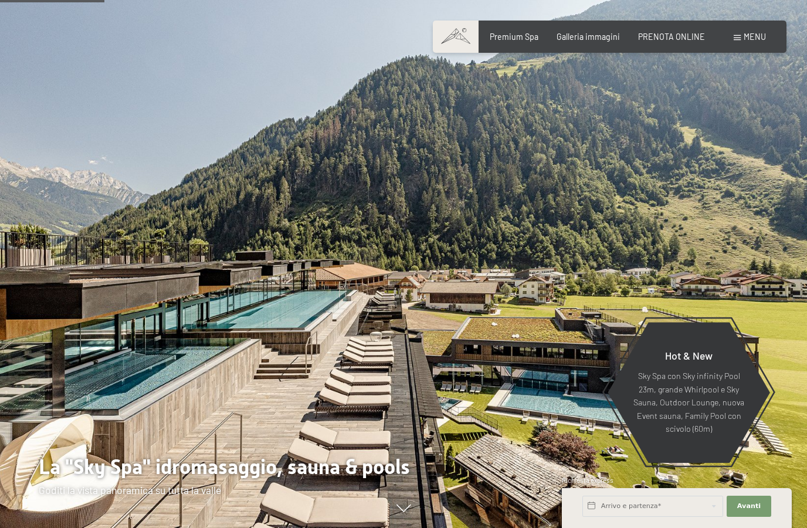  Describe the element at coordinates (689, 356) in the screenshot. I see `span: Hot & New` at that location.